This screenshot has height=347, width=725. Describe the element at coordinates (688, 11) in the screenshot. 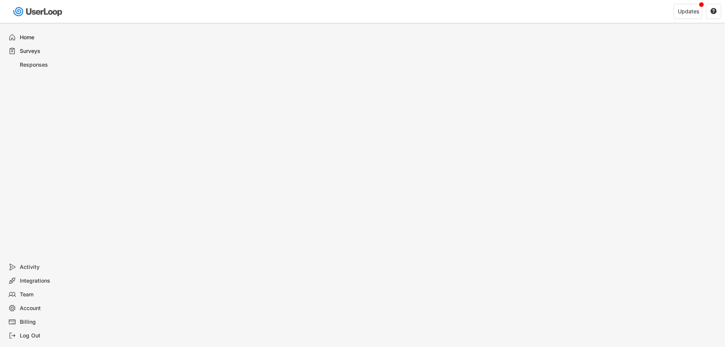

I see `div: Updates` at that location.